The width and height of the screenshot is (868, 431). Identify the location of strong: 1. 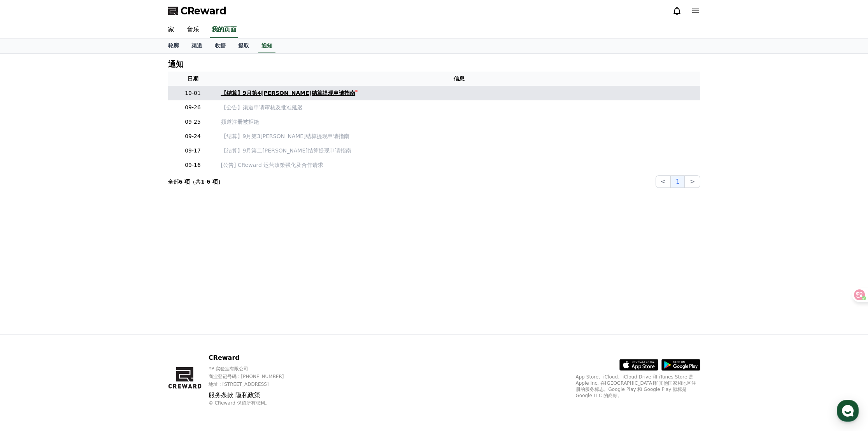
(203, 182).